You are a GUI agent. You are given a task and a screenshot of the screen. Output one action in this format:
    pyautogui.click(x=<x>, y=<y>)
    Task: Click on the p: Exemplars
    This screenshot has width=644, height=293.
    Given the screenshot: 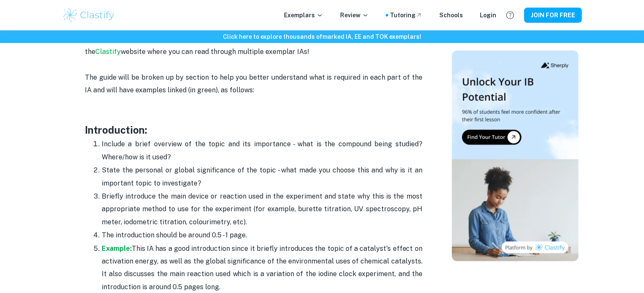 What is the action you would take?
    pyautogui.click(x=303, y=15)
    